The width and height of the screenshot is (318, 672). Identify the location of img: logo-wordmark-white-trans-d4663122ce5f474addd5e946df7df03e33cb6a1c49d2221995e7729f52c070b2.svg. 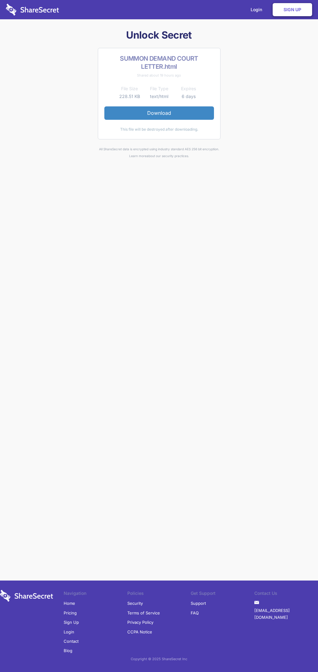
(32, 10).